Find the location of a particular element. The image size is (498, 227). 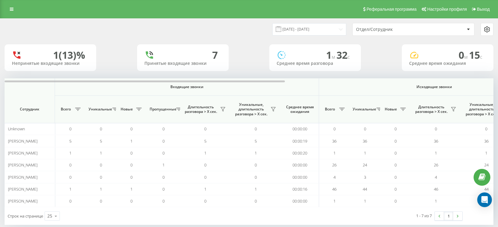

span: 32 is located at coordinates (343, 55).